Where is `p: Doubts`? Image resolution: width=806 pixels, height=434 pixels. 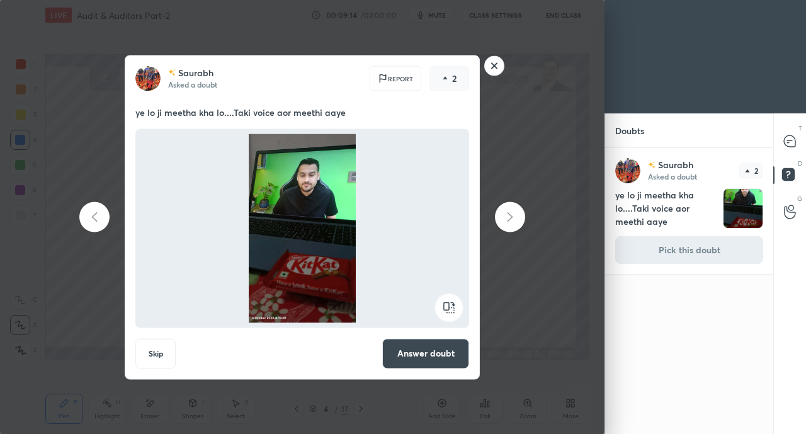 p: Doubts is located at coordinates (630, 130).